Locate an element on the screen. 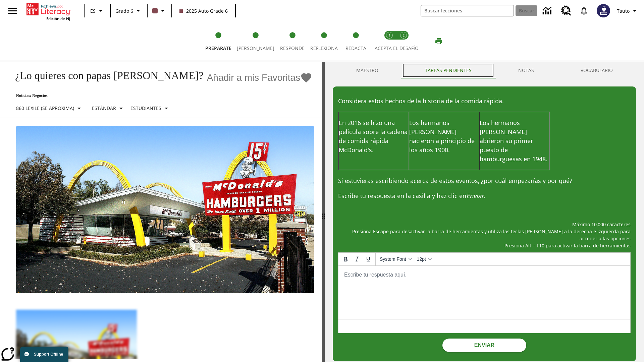 This screenshot has width=644, height=362. button: Font sizes is located at coordinates (424, 259).